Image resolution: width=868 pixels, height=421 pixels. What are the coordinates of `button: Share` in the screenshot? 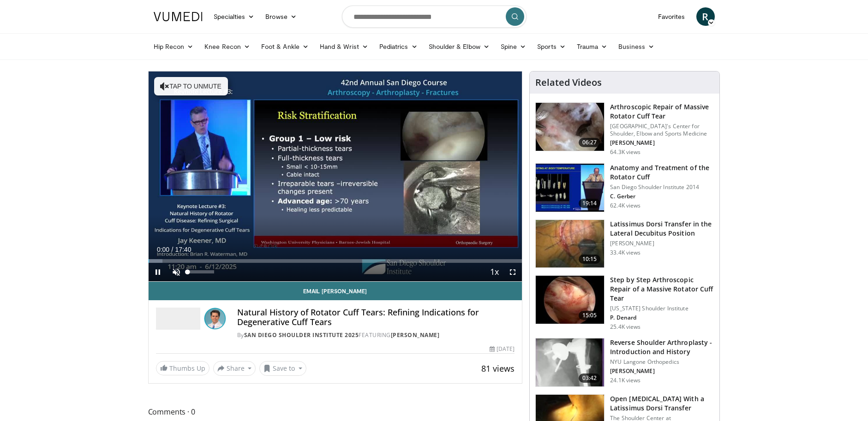 It's located at (234, 369).